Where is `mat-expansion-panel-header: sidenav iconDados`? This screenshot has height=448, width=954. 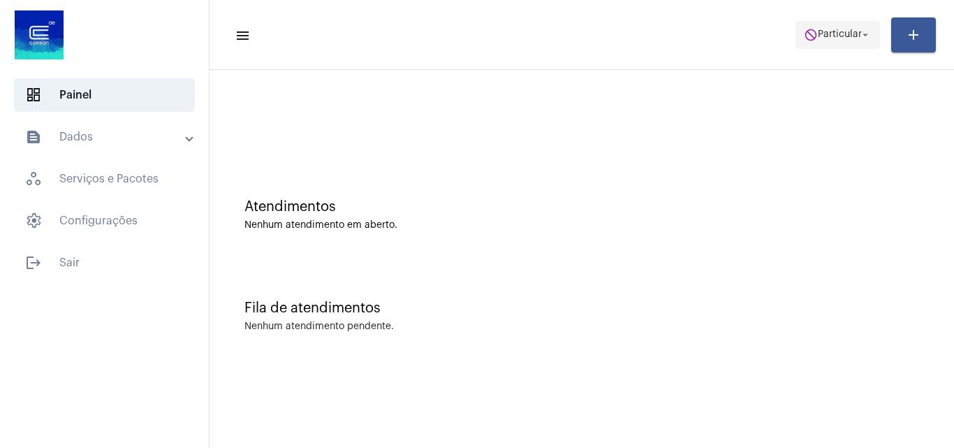
mat-expansion-panel-header: sidenav iconDados is located at coordinates (108, 137).